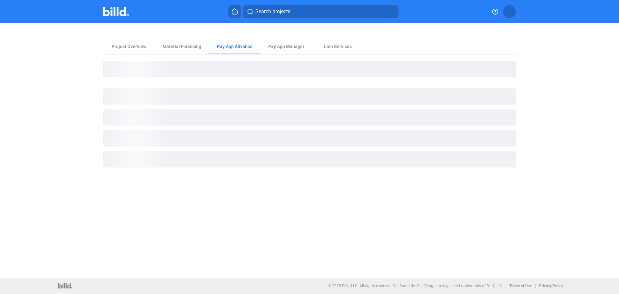  Describe the element at coordinates (338, 46) in the screenshot. I see `div: Lien Services` at that location.